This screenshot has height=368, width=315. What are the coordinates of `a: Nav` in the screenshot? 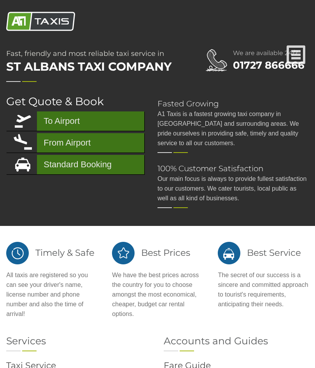 It's located at (296, 55).